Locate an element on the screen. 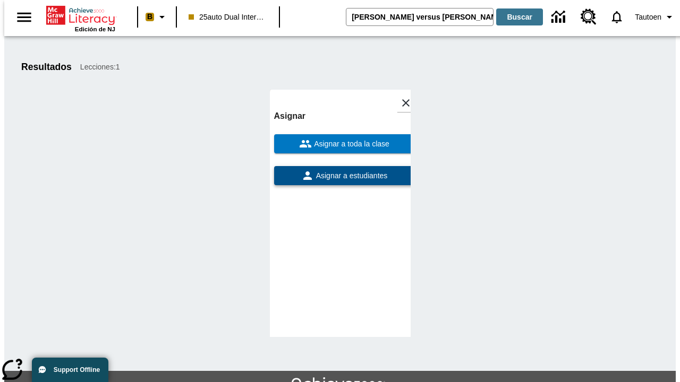 The width and height of the screenshot is (680, 382). input: Buscar campo is located at coordinates (420, 17).